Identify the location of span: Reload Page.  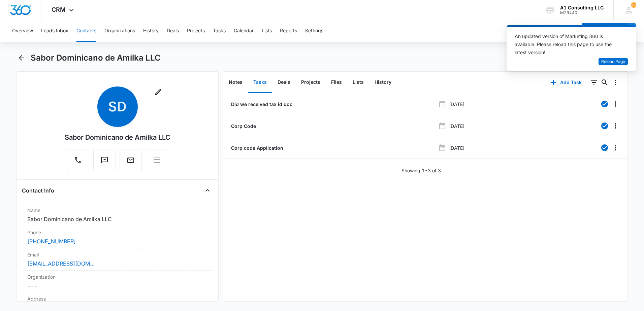
(613, 62).